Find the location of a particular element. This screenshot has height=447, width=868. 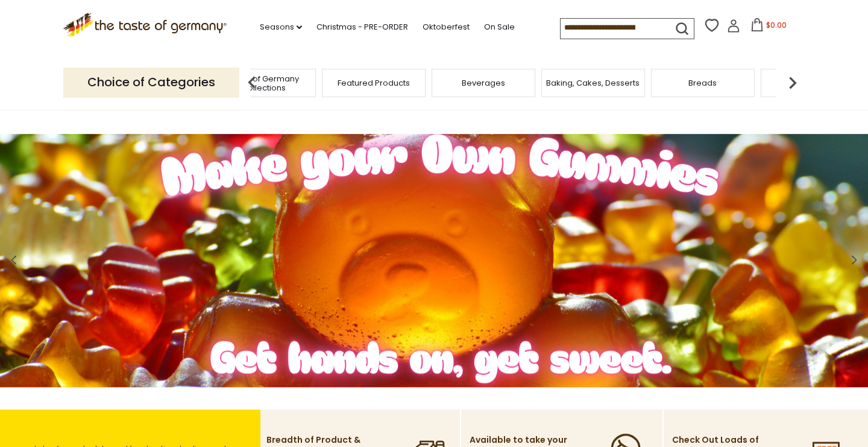

span: Baking, Cakes, Desserts is located at coordinates (592, 83).